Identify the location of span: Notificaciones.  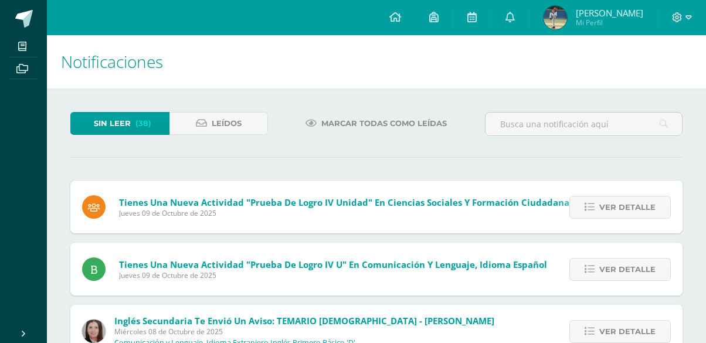
(112, 62).